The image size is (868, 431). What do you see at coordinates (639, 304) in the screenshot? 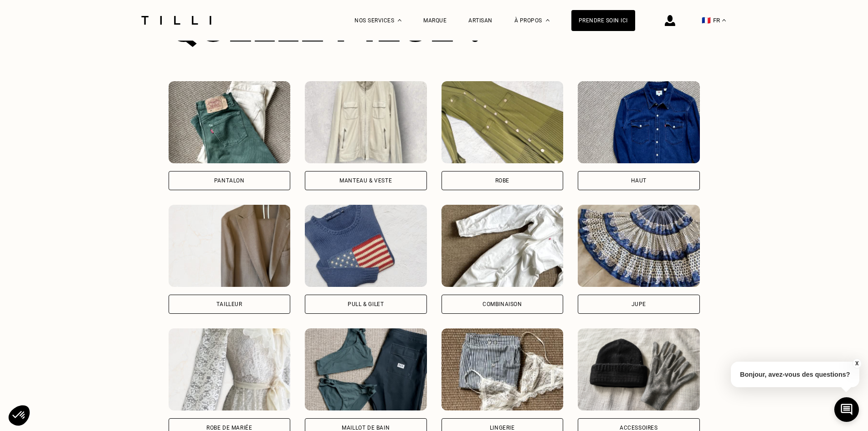
I see `div: Jupe` at bounding box center [639, 304].